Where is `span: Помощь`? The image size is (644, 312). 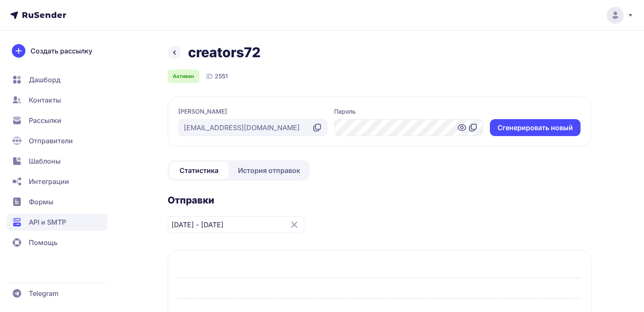 span: Помощь is located at coordinates (43, 243).